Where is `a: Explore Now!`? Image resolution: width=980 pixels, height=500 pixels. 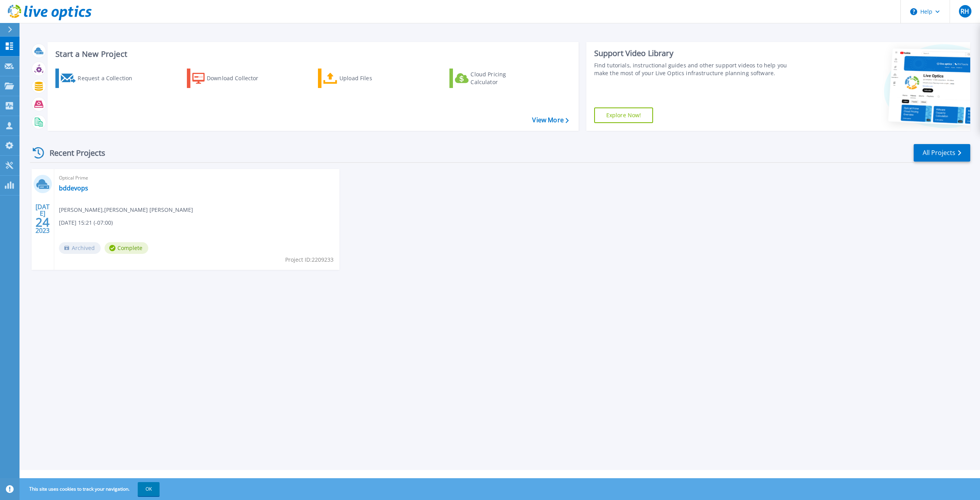
a: Explore Now! is located at coordinates (624, 115).